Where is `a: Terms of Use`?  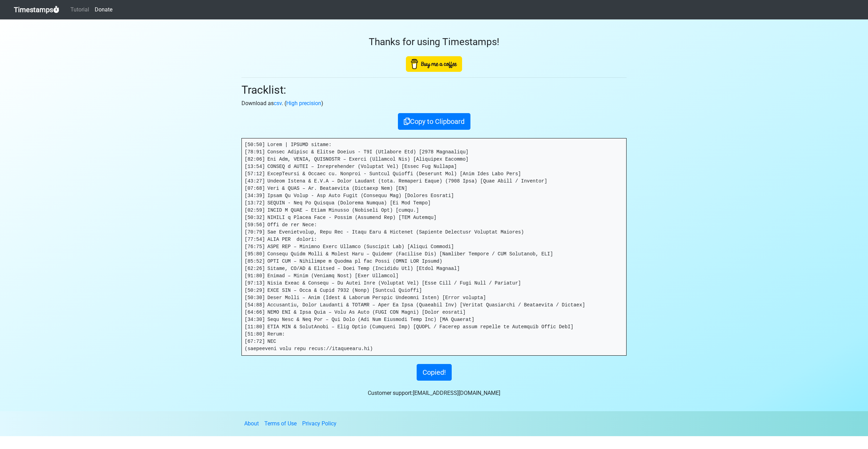
a: Terms of Use is located at coordinates (280, 423).